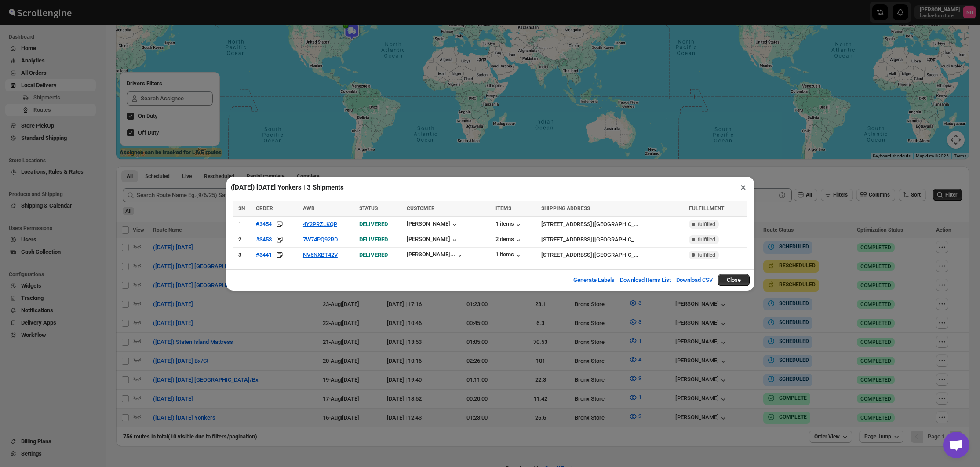 Image resolution: width=980 pixels, height=467 pixels. Describe the element at coordinates (243, 255) in the screenshot. I see `td: 3` at that location.